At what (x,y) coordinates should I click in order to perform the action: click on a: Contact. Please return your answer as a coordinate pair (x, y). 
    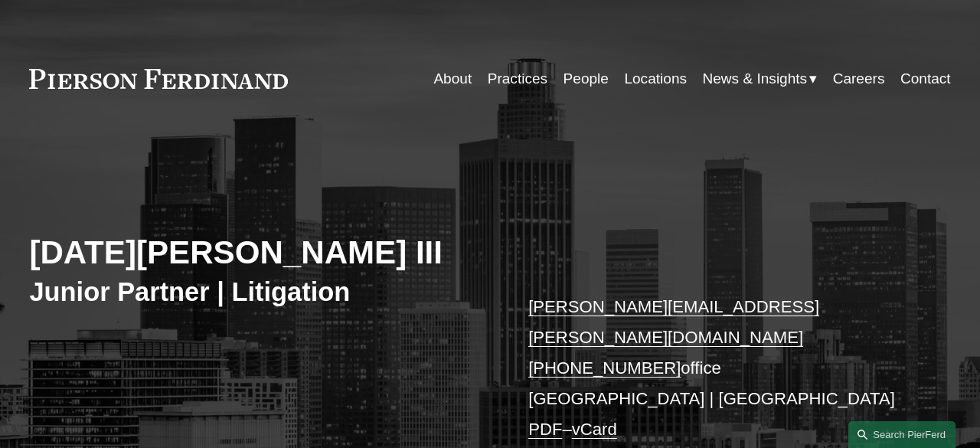
    Looking at the image, I should click on (926, 79).